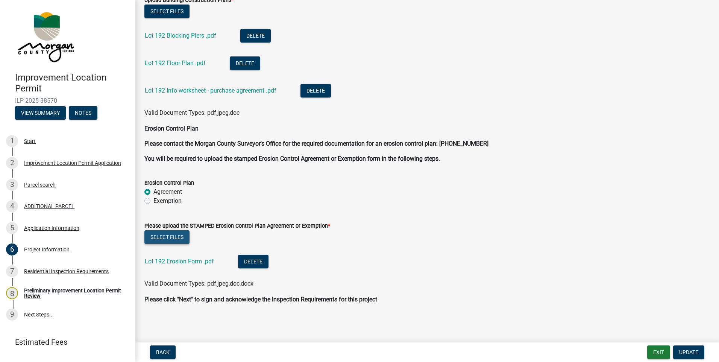 The width and height of the screenshot is (719, 362). Describe the element at coordinates (199, 283) in the screenshot. I see `span: Valid Document Types: pdf,jpeg,doc,docx` at that location.